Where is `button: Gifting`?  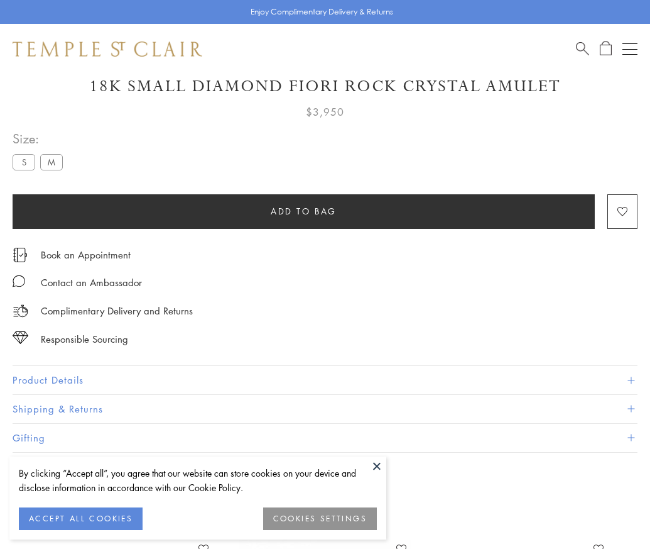 button: Gifting is located at coordinates (325, 437).